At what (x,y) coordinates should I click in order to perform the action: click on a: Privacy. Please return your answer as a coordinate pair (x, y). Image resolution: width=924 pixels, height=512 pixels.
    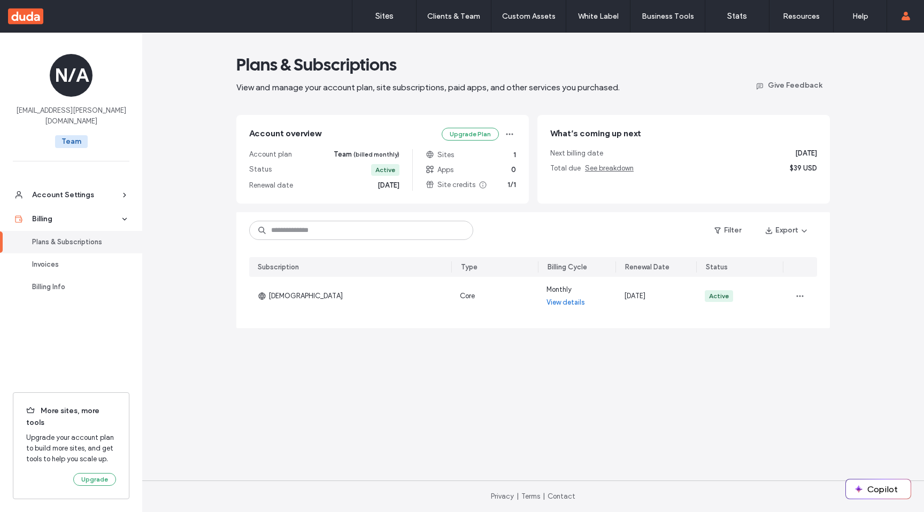
    Looking at the image, I should click on (502, 496).